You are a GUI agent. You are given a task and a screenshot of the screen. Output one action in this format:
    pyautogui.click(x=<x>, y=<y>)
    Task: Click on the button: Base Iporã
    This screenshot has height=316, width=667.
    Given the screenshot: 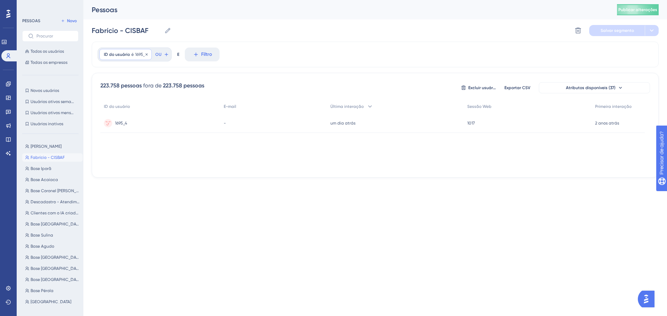 What is the action you would take?
    pyautogui.click(x=52, y=169)
    